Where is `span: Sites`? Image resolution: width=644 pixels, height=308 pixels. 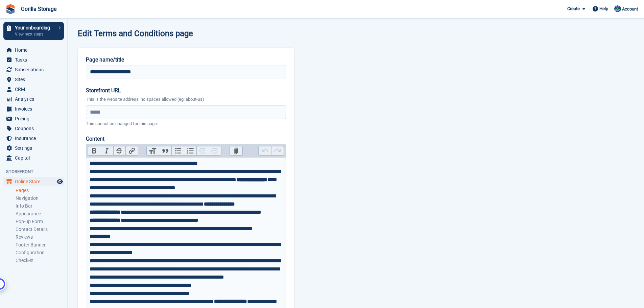 span: Sites is located at coordinates (35, 79).